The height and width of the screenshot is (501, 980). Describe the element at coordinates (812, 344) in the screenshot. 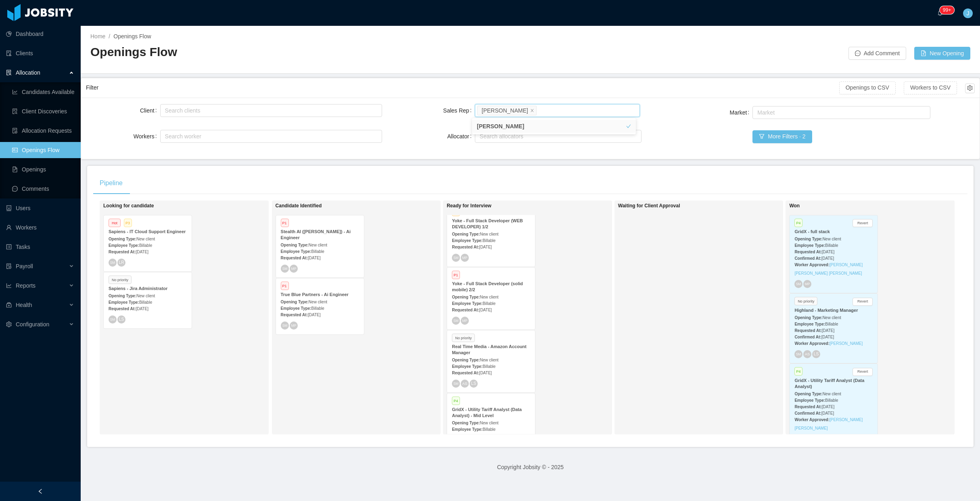

I see `strong: Worker Approved:` at that location.